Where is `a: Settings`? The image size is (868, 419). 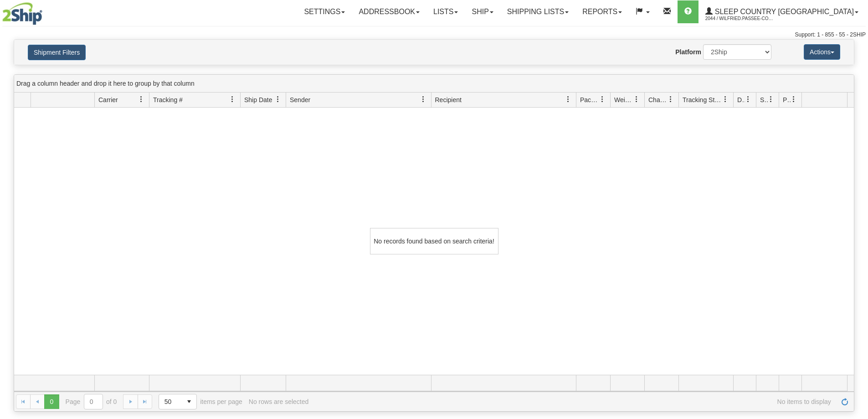 a: Settings is located at coordinates (324, 12).